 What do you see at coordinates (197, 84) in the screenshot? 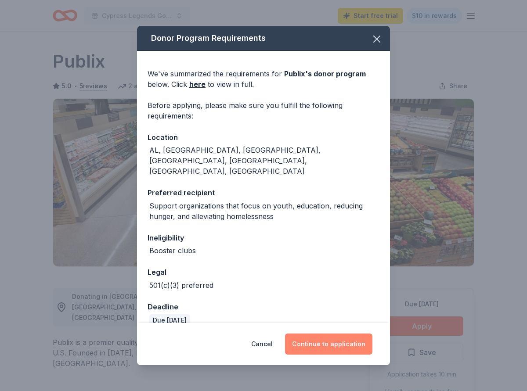
I see `a: here` at bounding box center [197, 84].